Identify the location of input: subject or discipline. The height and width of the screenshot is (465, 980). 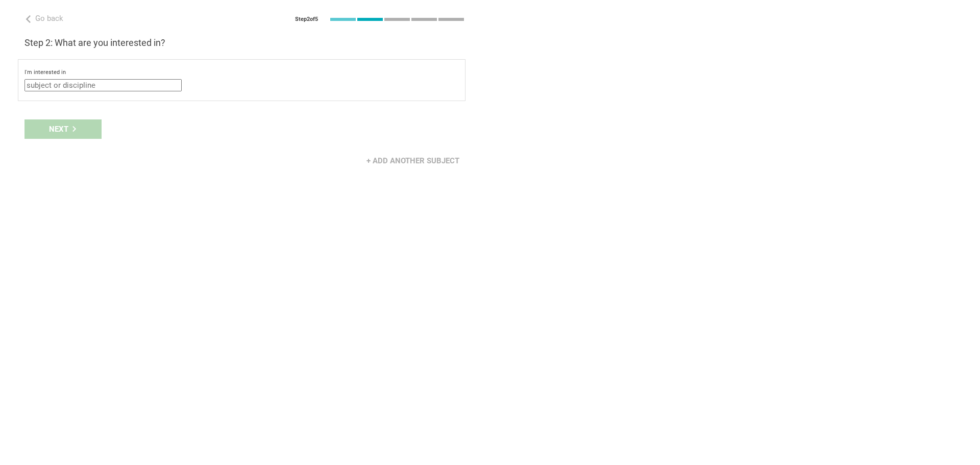
(103, 86).